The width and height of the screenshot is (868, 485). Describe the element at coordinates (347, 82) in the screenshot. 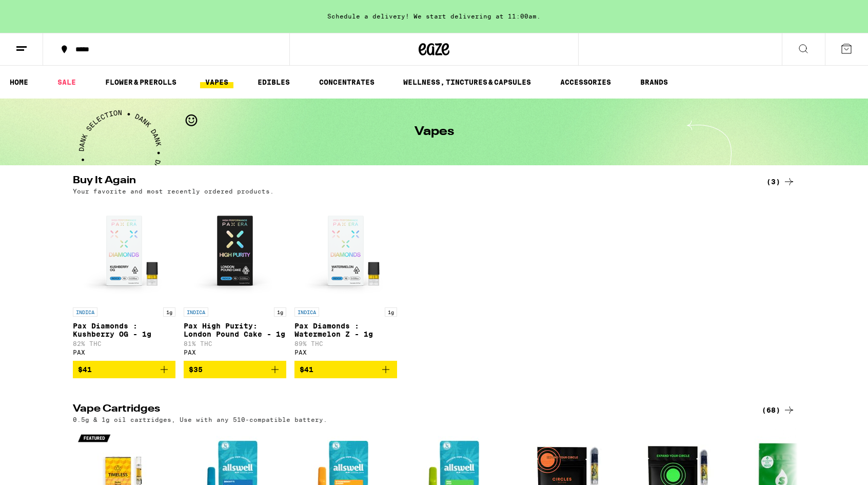

I see `a: CONCENTRATES` at that location.